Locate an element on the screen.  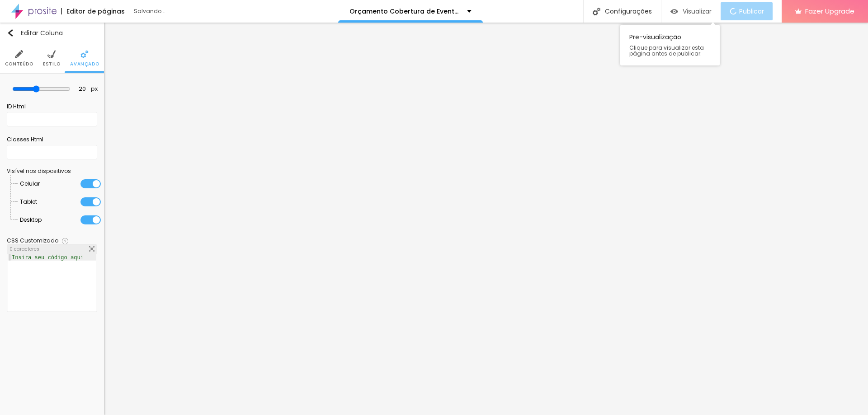
span: Estilo is located at coordinates (51, 64).